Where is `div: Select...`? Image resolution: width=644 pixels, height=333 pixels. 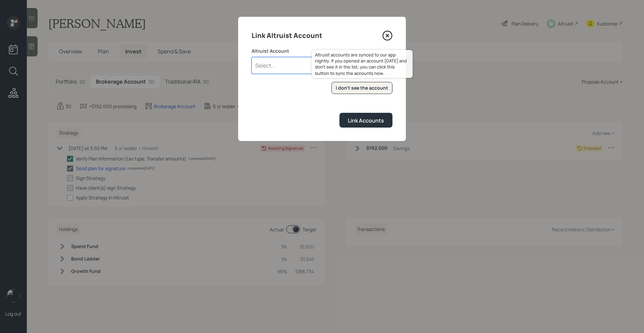 div: Select... is located at coordinates (265, 65).